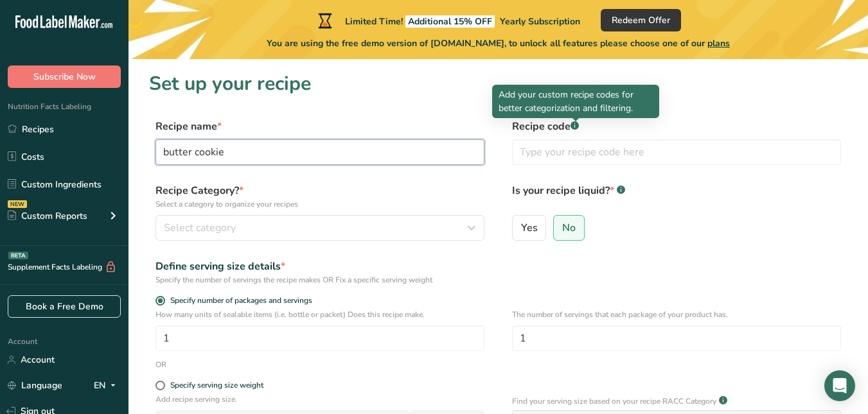  Describe the element at coordinates (529, 228) in the screenshot. I see `span: Yes` at that location.